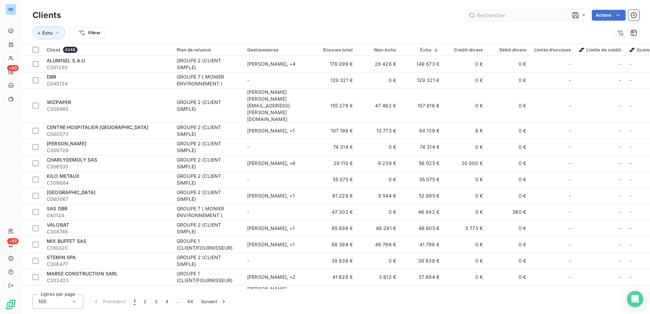 Image resolution: width=650 pixels, height=314 pixels. What do you see at coordinates (335, 64) in the screenshot?
I see `td: 178 099 €` at bounding box center [335, 64].